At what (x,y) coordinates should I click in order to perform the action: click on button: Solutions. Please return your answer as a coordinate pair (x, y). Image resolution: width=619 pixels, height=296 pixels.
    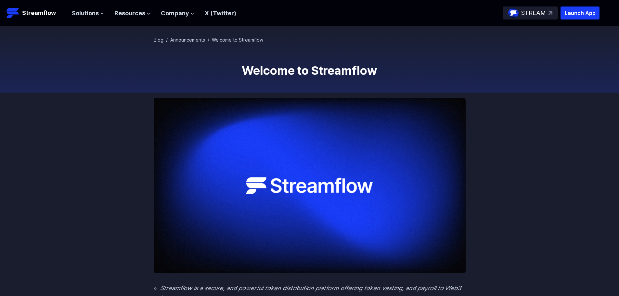
    Looking at the image, I should click on (88, 13).